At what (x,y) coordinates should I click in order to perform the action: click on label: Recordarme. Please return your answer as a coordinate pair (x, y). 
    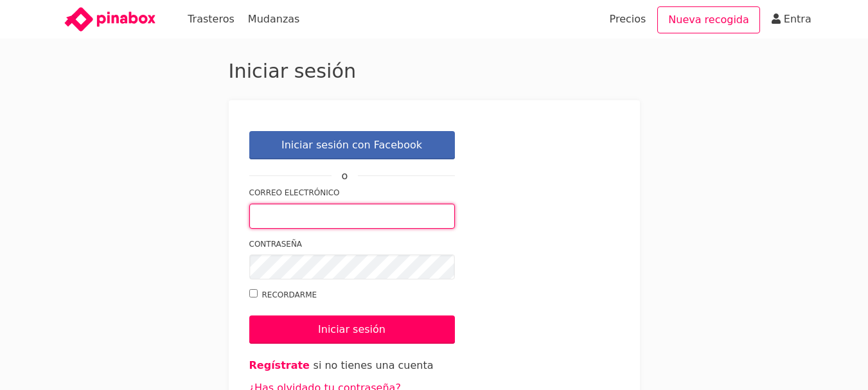
    Looking at the image, I should click on (352, 295).